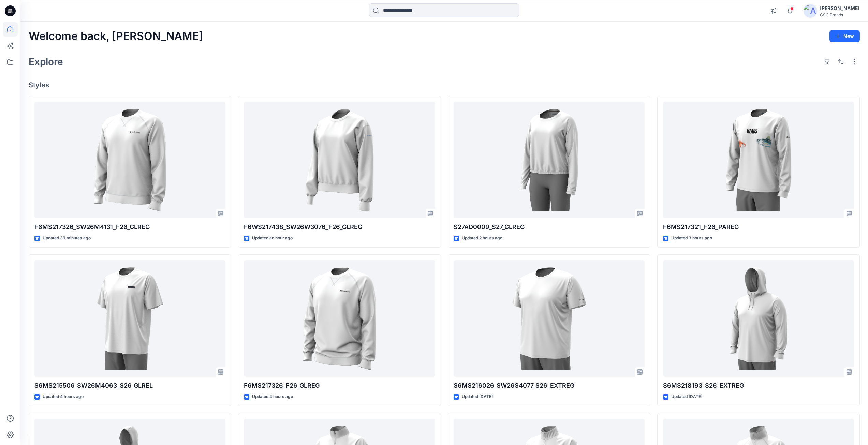  I want to click on p: S6MS216026_SW26S4077_S26_EXTREG, so click(549, 386).